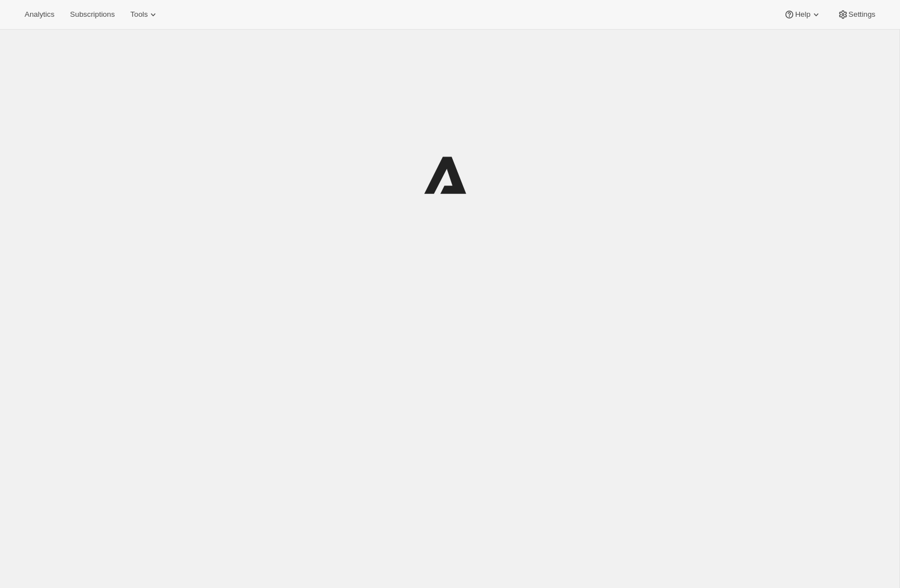 The width and height of the screenshot is (900, 588). What do you see at coordinates (39, 15) in the screenshot?
I see `button: Analytics` at bounding box center [39, 15].